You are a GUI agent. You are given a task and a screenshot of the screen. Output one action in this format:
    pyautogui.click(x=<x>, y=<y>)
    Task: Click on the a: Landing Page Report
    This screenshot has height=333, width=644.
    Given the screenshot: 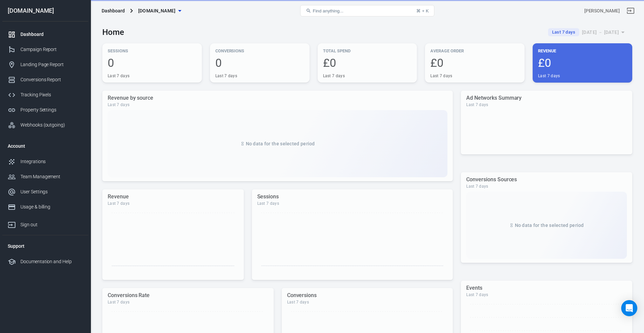 What is the action you would take?
    pyautogui.click(x=45, y=65)
    